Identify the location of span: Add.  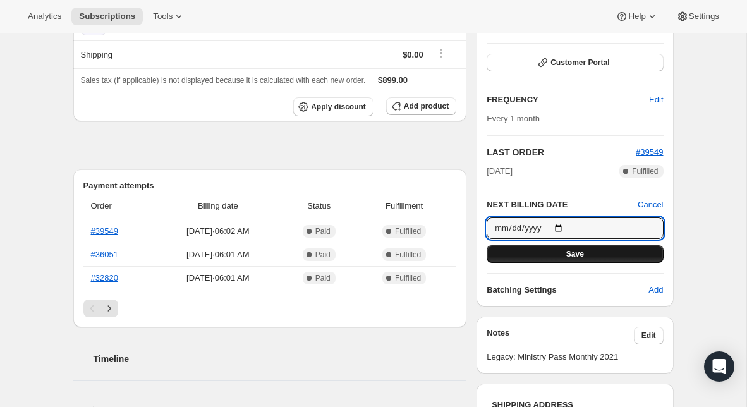
(655, 290).